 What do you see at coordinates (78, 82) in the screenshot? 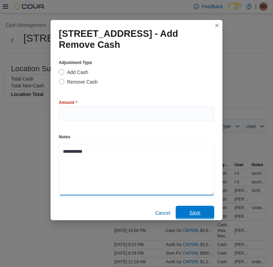
I see `label: Remove Cash` at bounding box center [78, 82].